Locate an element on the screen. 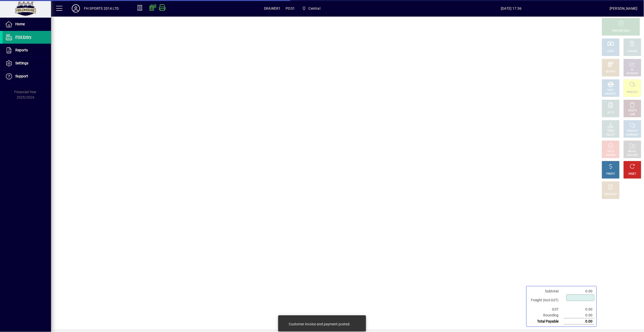 Image resolution: width=644 pixels, height=332 pixels. span: Support is located at coordinates (22, 76).